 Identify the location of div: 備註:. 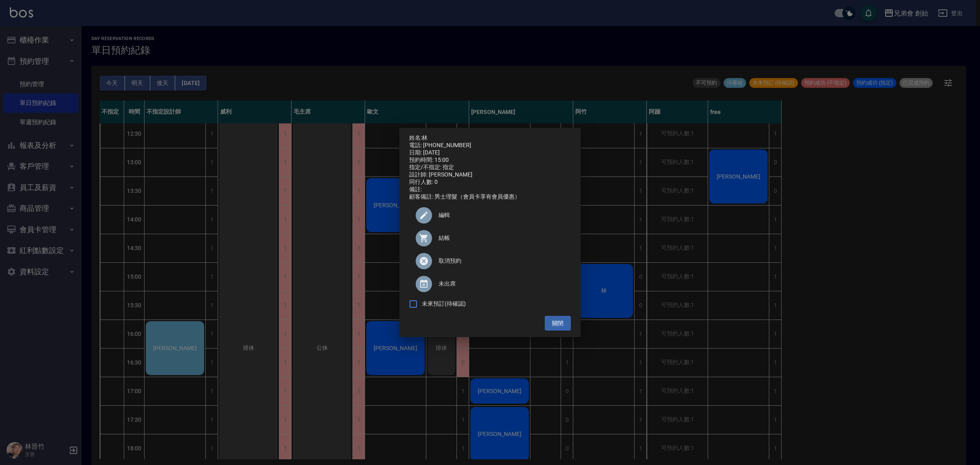
(490, 189).